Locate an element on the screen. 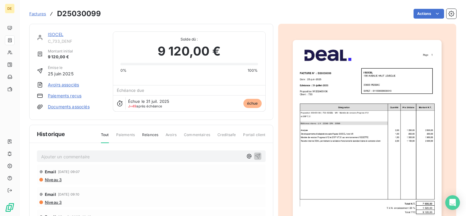  span: Échéance due is located at coordinates (130, 90).